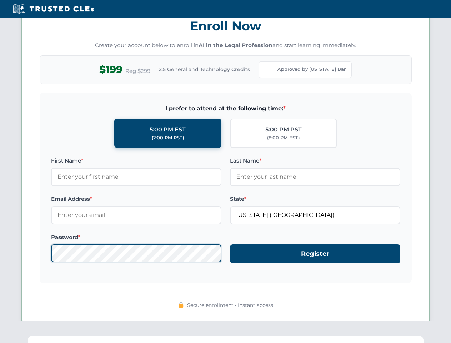 The image size is (451, 343). Describe the element at coordinates (235, 45) in the screenshot. I see `strong: AI in the Legal Profession` at that location.